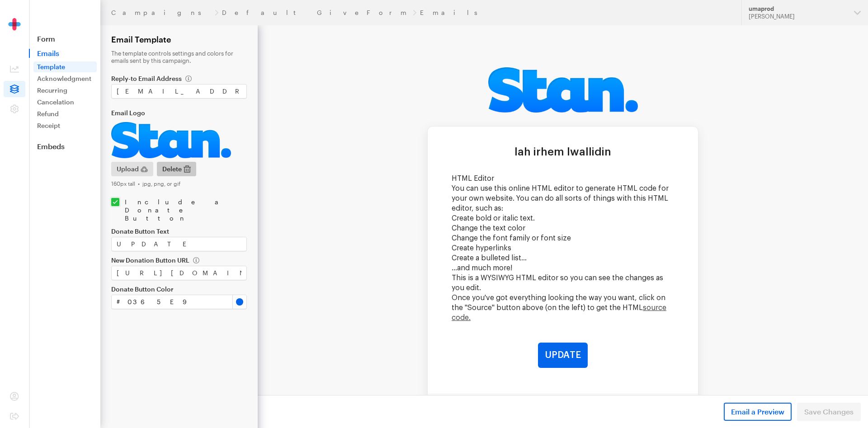  I want to click on label: Reply-to Email Address, so click(179, 79).